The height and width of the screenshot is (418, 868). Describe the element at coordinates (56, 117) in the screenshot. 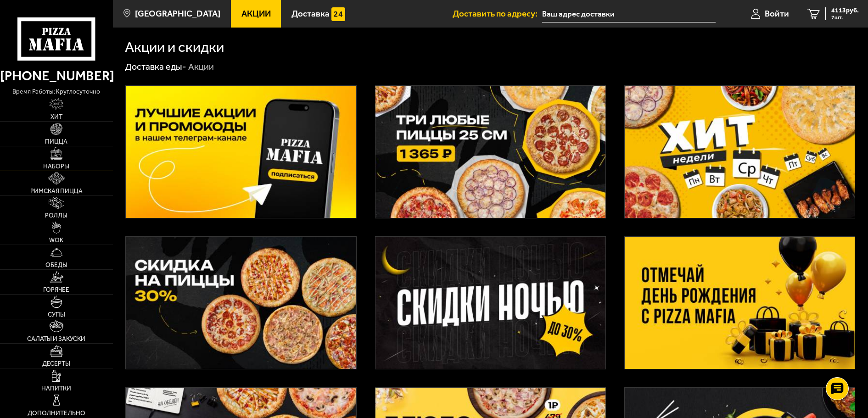

I see `span: Хит` at that location.